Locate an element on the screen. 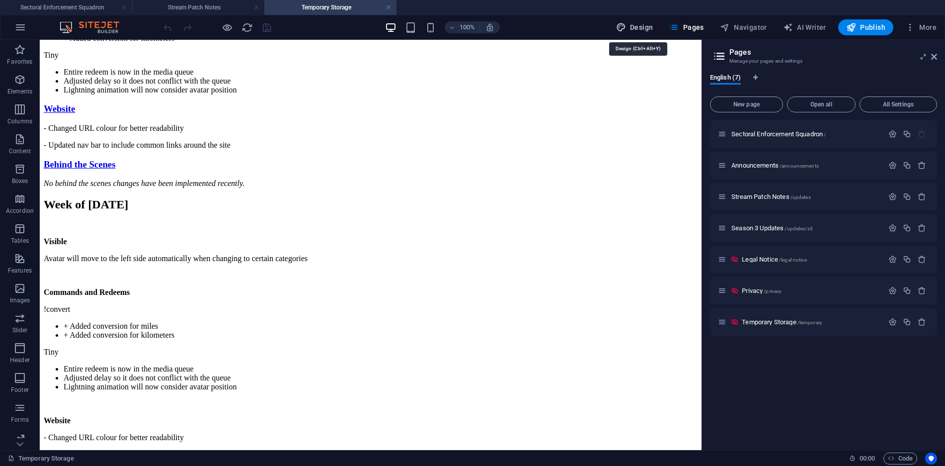 The height and width of the screenshot is (466, 945). i: On resize automatically adjust zoom level to fit chosen device. is located at coordinates (490, 27).